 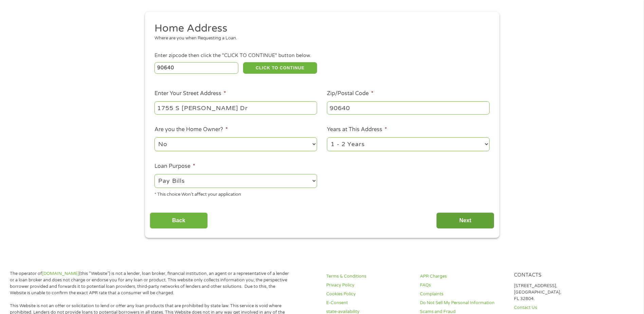 What do you see at coordinates (151, 283) in the screenshot?
I see `p: The operator of (this “Website”) is not a lender, loan broker, financial institution, an agent or...` at bounding box center [151, 283].